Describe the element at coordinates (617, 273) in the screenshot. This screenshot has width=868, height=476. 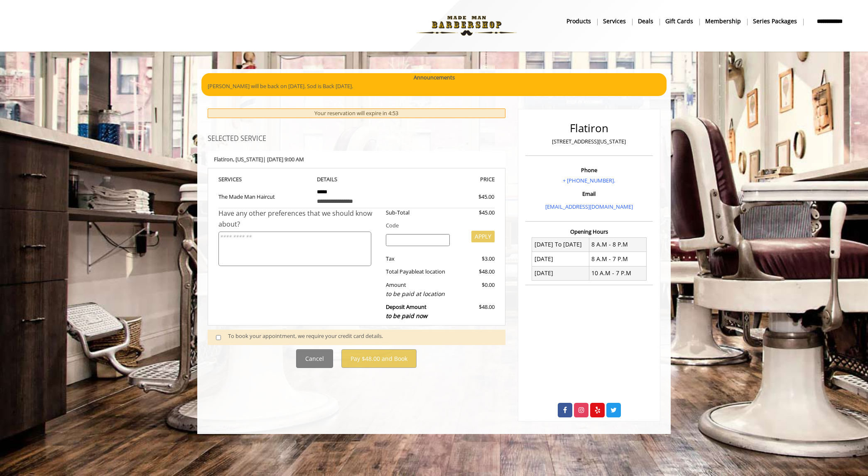
I see `td: 10 A.M - 7 P.M` at that location.